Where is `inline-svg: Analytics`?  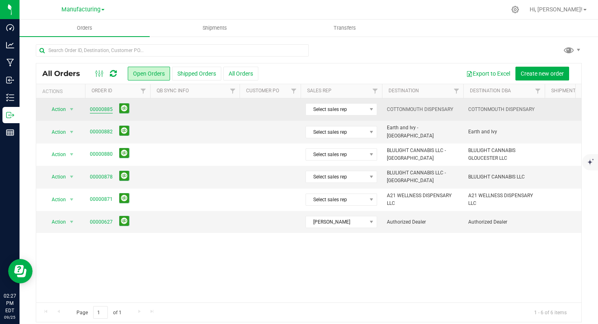 inline-svg: Analytics is located at coordinates (10, 45).